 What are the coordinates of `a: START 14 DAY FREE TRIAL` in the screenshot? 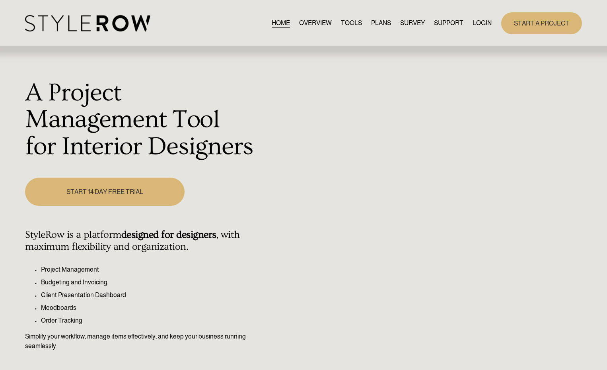 It's located at (105, 191).